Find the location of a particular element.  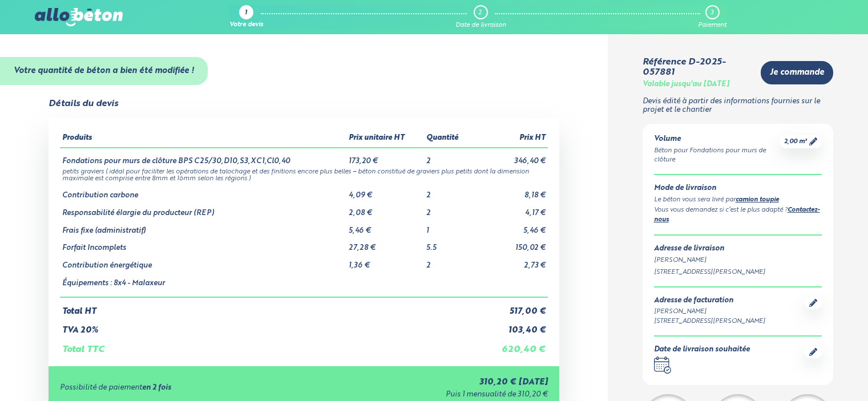

td: Contribution carbone is located at coordinates (203, 191).